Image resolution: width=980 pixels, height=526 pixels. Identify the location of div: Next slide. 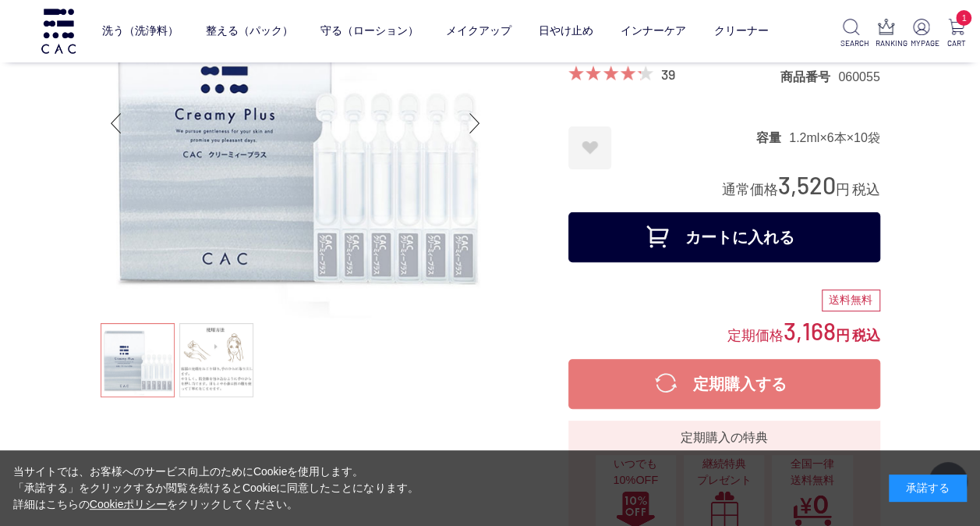
(475, 124).